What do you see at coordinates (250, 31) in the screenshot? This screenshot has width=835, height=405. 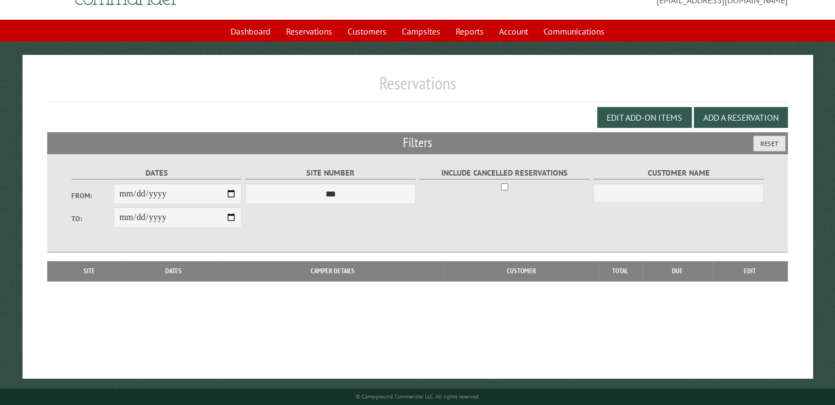 I see `a: Dashboard` at bounding box center [250, 31].